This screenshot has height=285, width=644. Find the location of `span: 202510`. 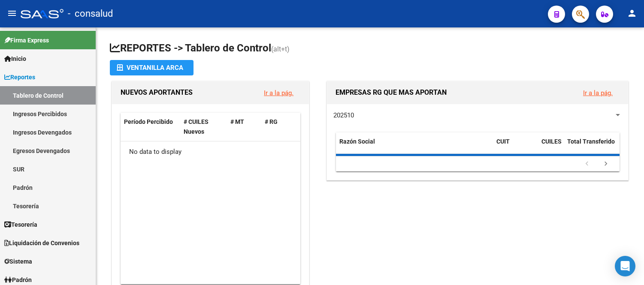

span: 202510 is located at coordinates (344, 116).